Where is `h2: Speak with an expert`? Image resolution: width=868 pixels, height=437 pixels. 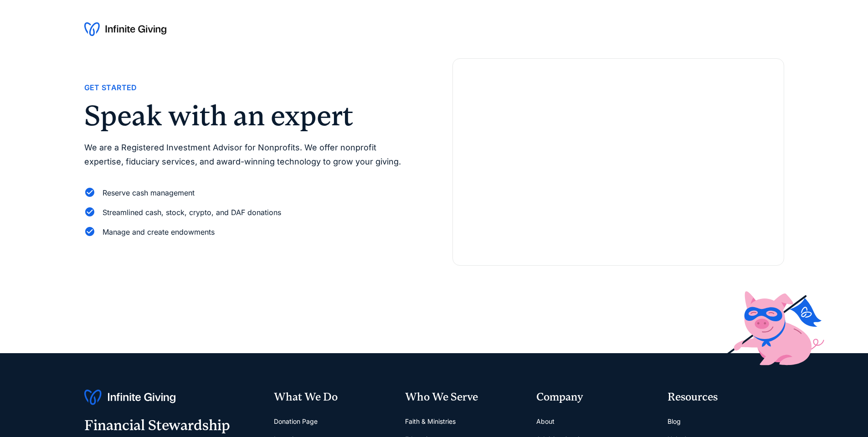
h2: Speak with an expert is located at coordinates (250, 116).